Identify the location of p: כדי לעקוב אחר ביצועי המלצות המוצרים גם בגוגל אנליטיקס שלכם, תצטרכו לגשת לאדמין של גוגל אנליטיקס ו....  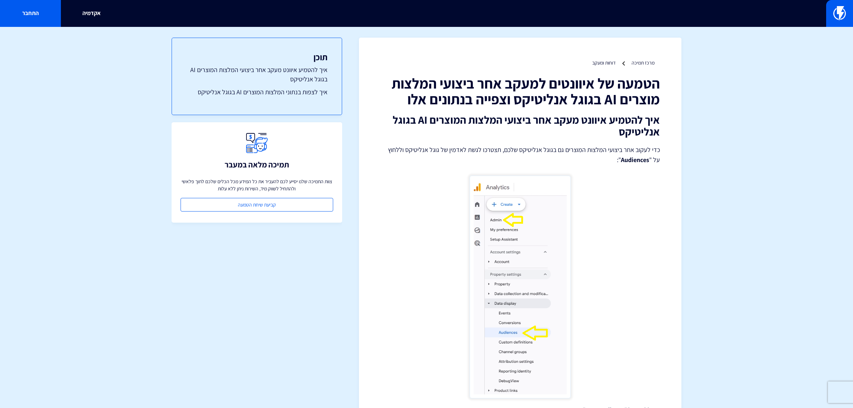
(520, 155).